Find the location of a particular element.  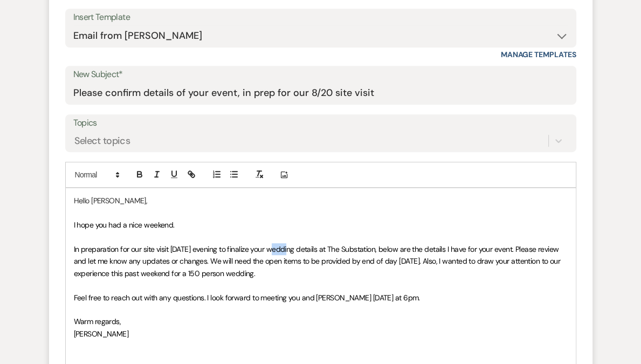

div: Insert Template is located at coordinates (321, 17).